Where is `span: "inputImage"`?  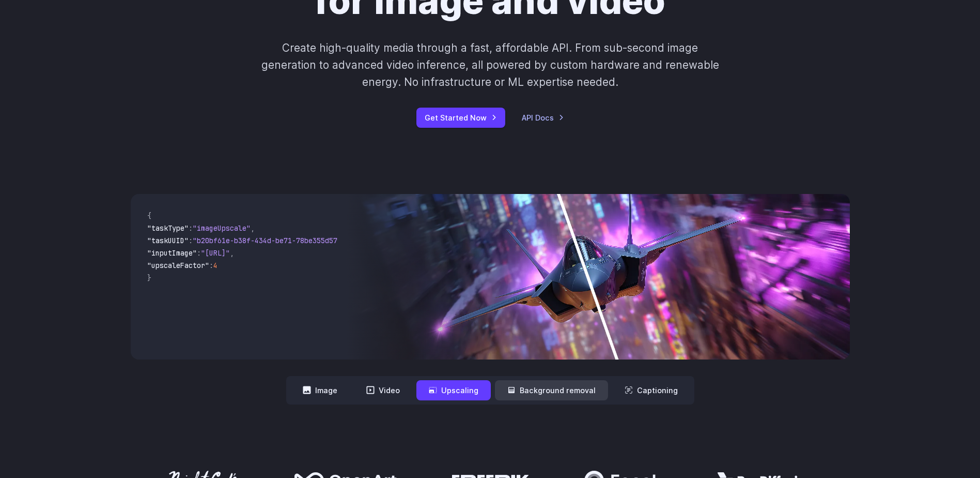
span: "inputImage" is located at coordinates (172, 252).